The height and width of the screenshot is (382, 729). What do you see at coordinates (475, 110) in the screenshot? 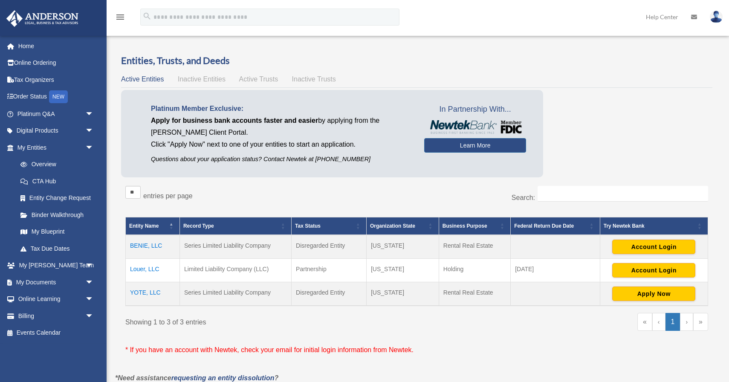
I see `span: In Partnership With...` at bounding box center [475, 110].